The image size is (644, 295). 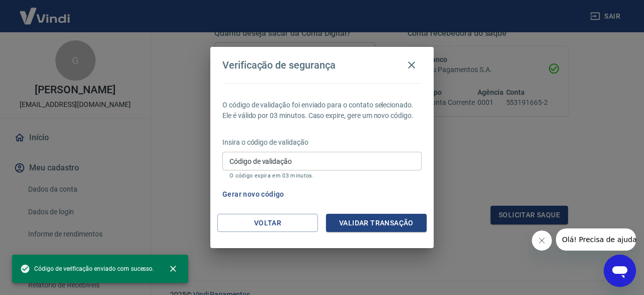 I want to click on h4: Verificação de segurança, so click(x=279, y=65).